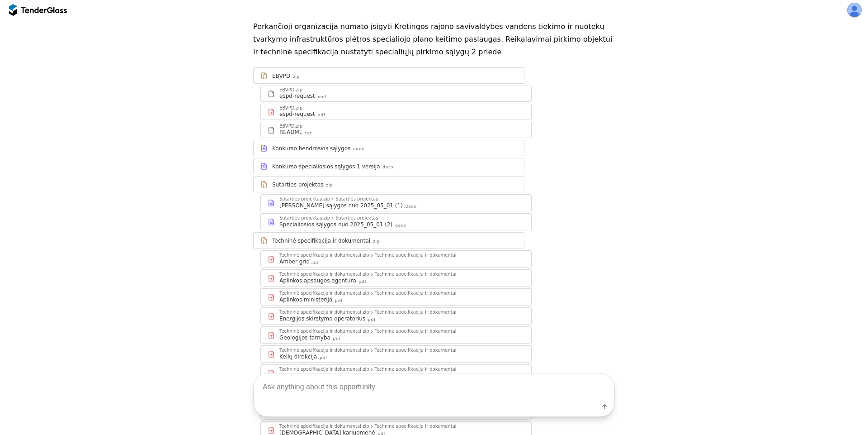 The width and height of the screenshot is (868, 435). I want to click on a: Techninė specifikacija ir dokumentai.zipTechninė specifikacija ir dokumentaiKelių direkcija.pdf, so click(396, 354).